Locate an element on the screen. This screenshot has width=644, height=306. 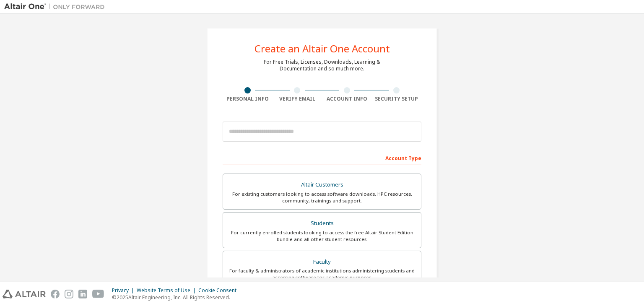
img: facebook.svg is located at coordinates (55, 293).